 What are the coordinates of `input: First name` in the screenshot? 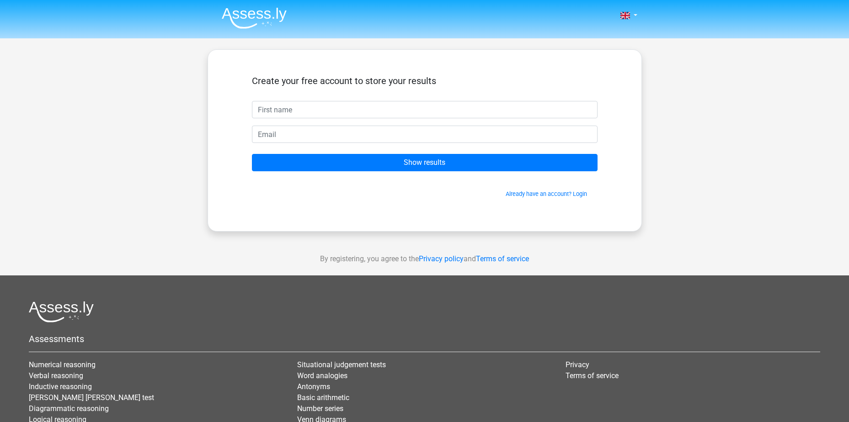 It's located at (425, 110).